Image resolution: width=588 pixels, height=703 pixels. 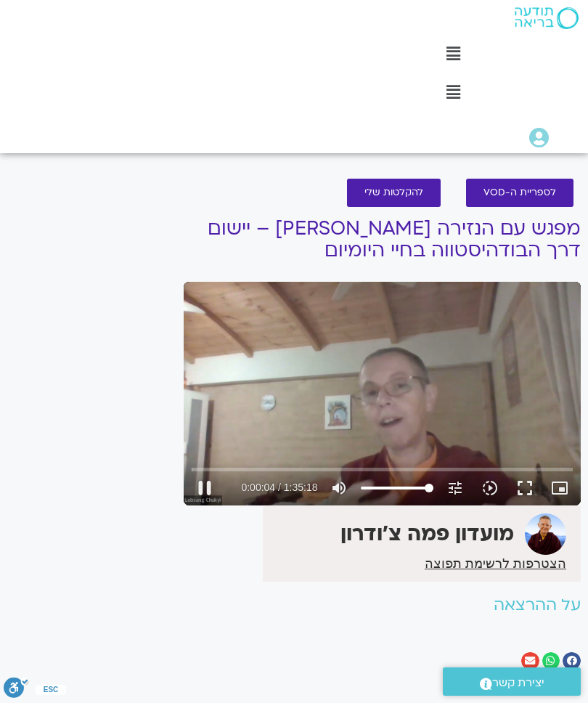 I want to click on div: שיתוף ב email, so click(x=530, y=661).